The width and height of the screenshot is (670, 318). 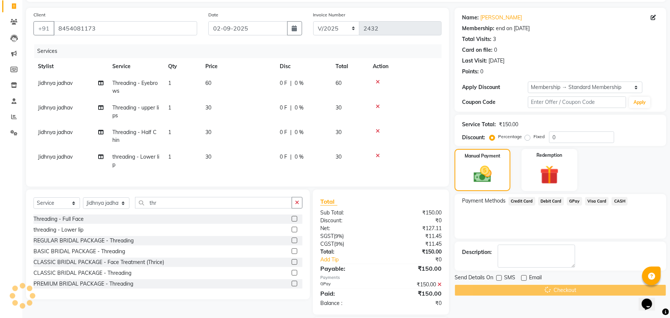 What do you see at coordinates (495, 102) in the screenshot?
I see `div: Coupon Code` at bounding box center [495, 102].